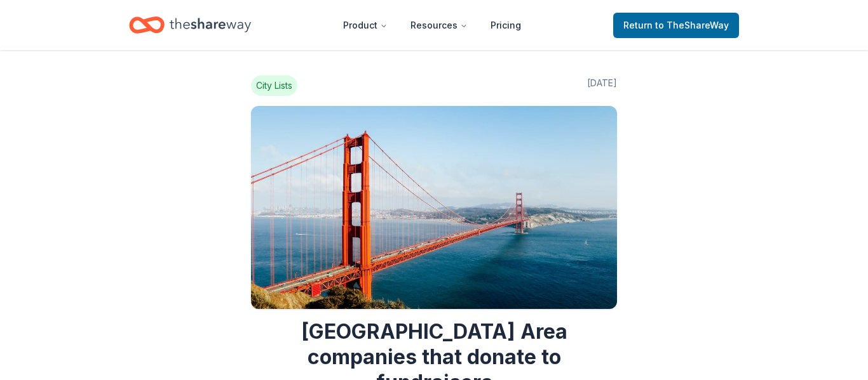  Describe the element at coordinates (676, 25) in the screenshot. I see `span: Return` at that location.